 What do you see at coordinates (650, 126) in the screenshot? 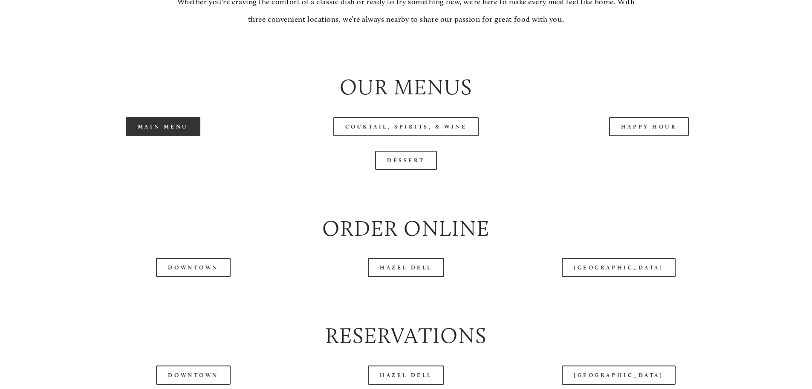
I see `a: Happy Hour` at bounding box center [650, 126].